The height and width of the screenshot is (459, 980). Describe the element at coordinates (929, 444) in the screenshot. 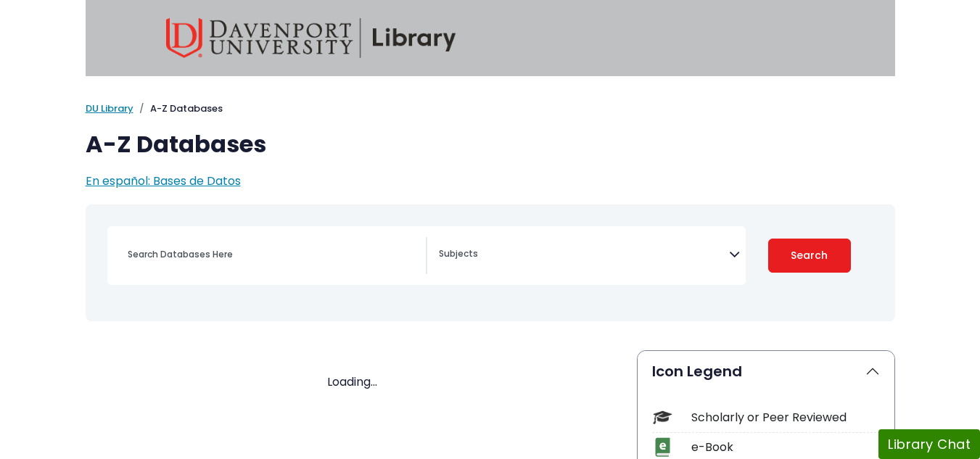

I see `button: Library Chat` at that location.